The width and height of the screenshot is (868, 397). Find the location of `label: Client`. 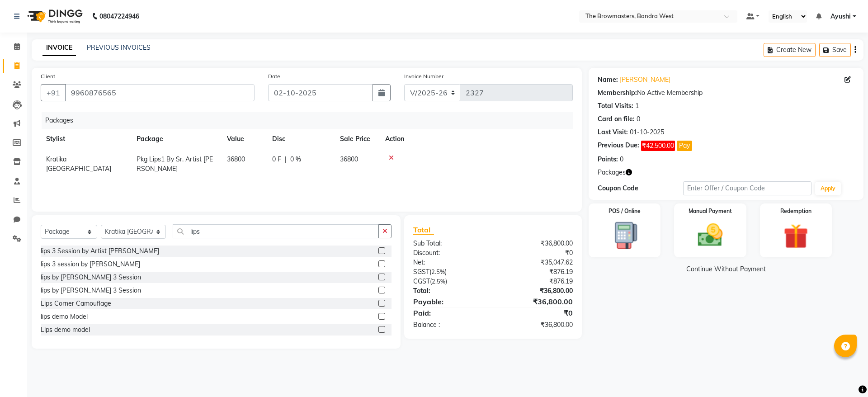

label: Client is located at coordinates (48, 76).